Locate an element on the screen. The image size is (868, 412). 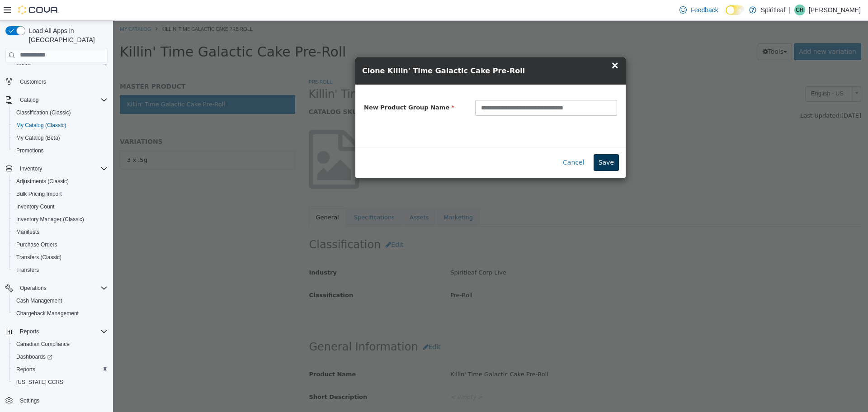
a: Settings is located at coordinates (29, 401).